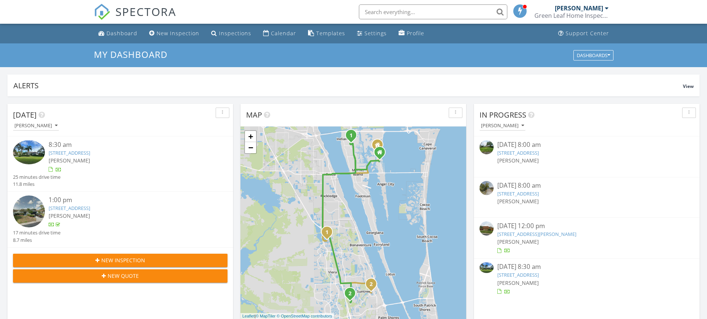 Image resolution: width=707 pixels, height=319 pixels. Describe the element at coordinates (503, 115) in the screenshot. I see `span: In Progress` at that location.